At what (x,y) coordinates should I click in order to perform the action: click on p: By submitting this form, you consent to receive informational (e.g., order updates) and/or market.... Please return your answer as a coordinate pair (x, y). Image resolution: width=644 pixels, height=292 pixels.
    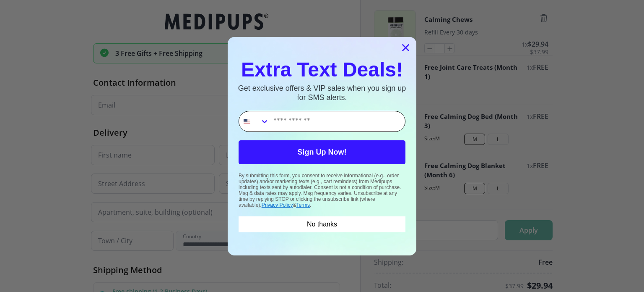
    Looking at the image, I should click on (322, 190).